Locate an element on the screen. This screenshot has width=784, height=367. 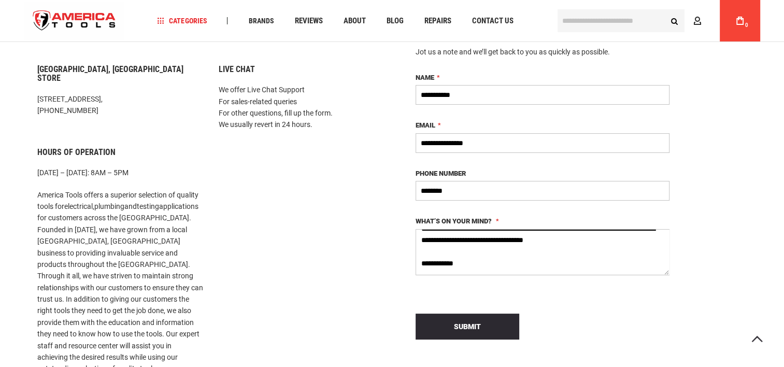
p: We offer Live Chat Support For sales-related queries For other questions, fill up the form. We us... is located at coordinates (301, 107).